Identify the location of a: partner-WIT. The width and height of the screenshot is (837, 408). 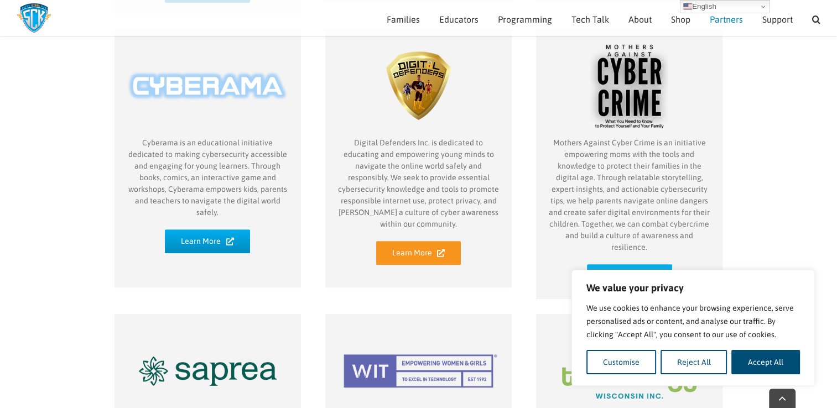
(418, 324).